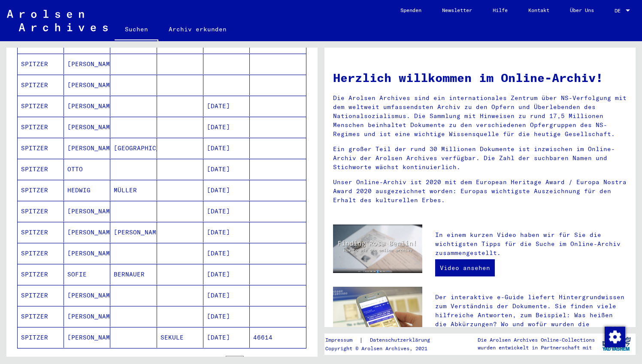  I want to click on img: video.jpg, so click(378, 248).